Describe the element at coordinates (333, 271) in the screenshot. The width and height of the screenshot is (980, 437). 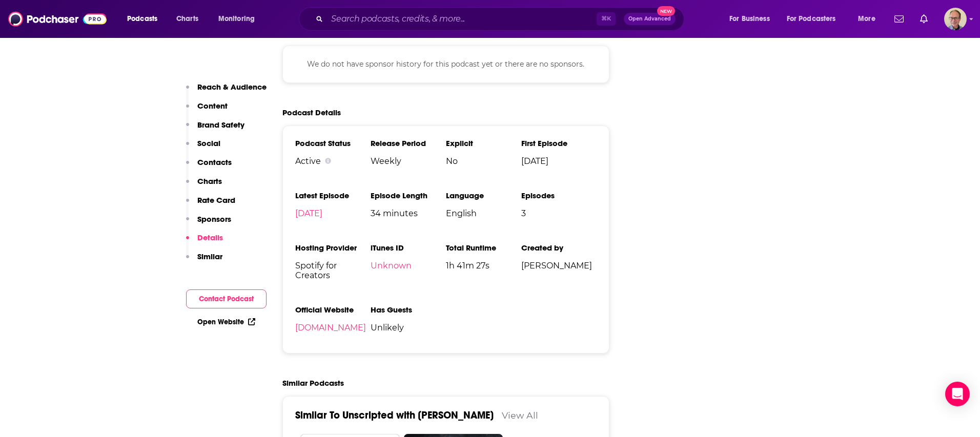
I see `span: Spotify for Creators` at that location.